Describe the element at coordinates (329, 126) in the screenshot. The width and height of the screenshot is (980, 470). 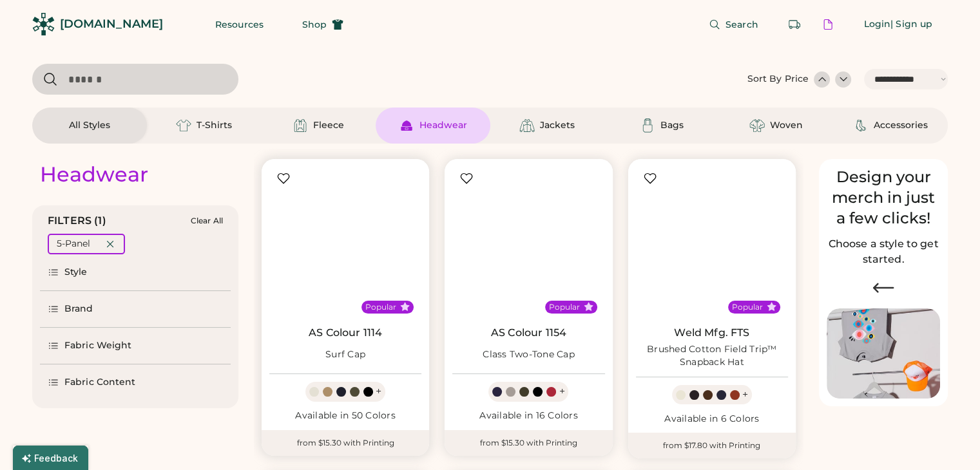
I see `div: Fleece` at that location.